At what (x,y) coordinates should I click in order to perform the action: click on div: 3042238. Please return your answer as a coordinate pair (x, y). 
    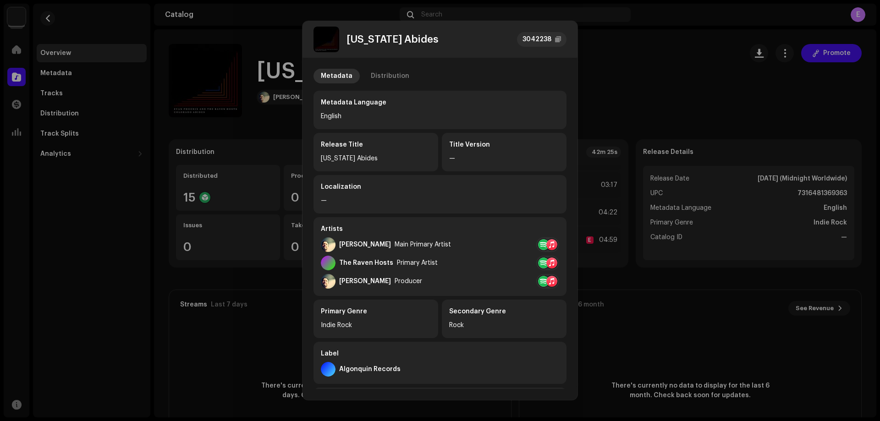
    Looking at the image, I should click on (537, 39).